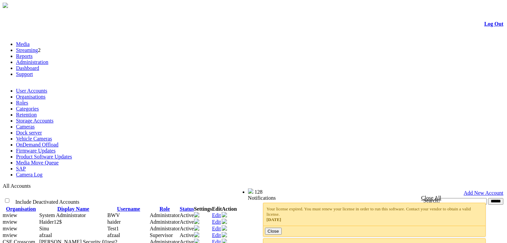 The width and height of the screenshot is (507, 243). What do you see at coordinates (36, 151) in the screenshot?
I see `a: Firmware Updates` at bounding box center [36, 151].